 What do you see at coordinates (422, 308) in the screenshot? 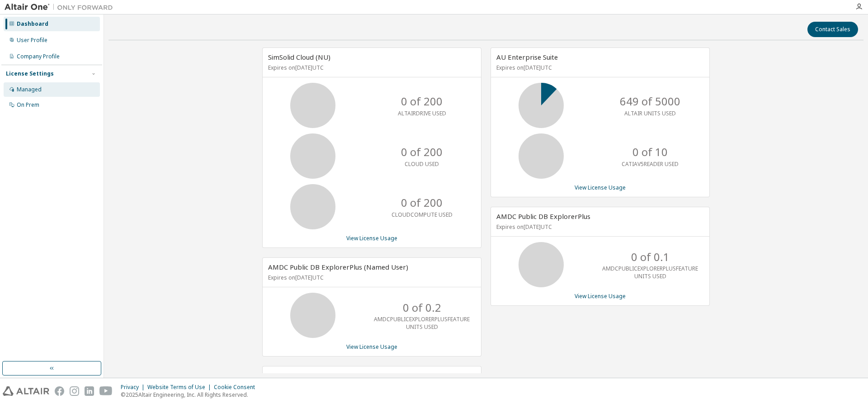
I see `p: 0 of 0.2` at bounding box center [422, 308].